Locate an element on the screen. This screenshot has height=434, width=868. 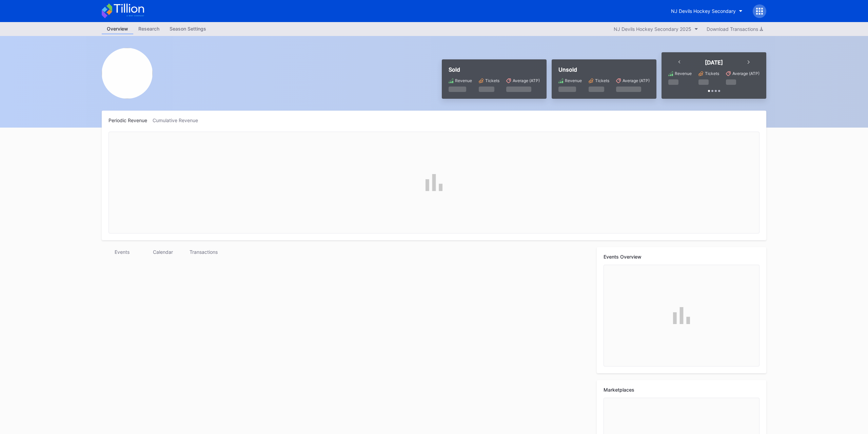
button: NJ Devils Hockey Secondary is located at coordinates (707, 11).